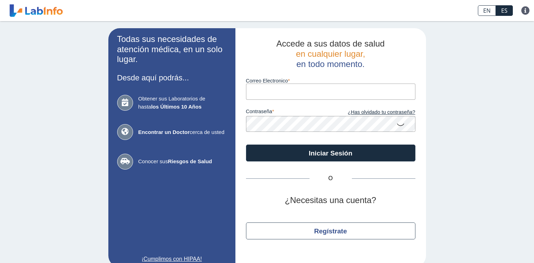 The width and height of the screenshot is (534, 263). Describe the element at coordinates (182, 162) in the screenshot. I see `span: Conocer sus` at that location.